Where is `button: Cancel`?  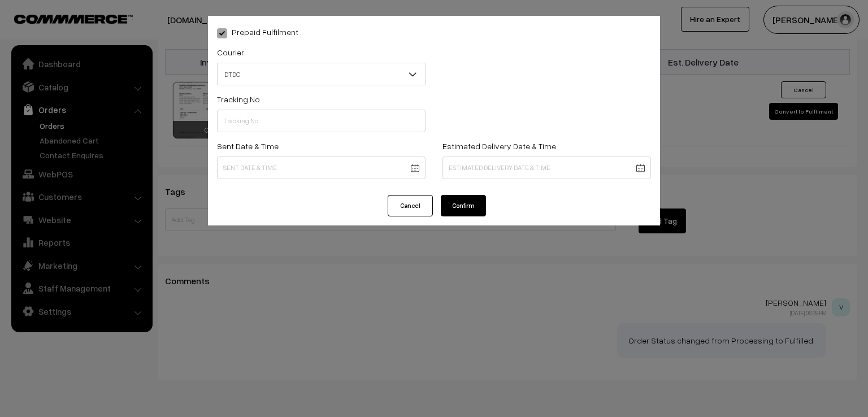 button: Cancel is located at coordinates (411, 205).